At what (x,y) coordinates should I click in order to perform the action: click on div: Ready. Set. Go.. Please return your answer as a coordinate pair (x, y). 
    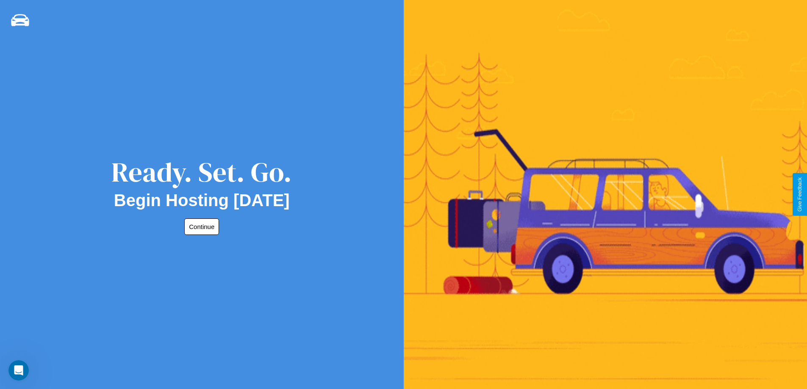
    Looking at the image, I should click on (202, 172).